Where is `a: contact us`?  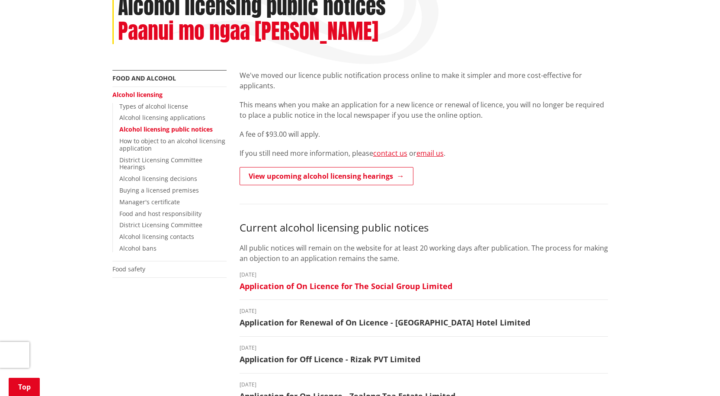
a: contact us is located at coordinates (390, 153).